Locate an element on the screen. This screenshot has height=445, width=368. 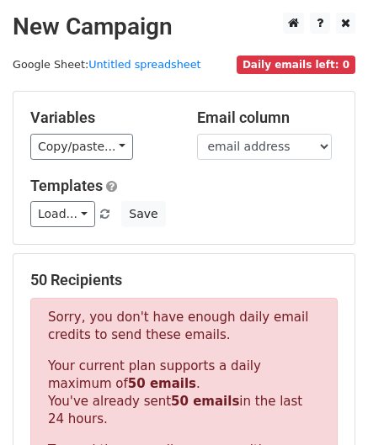
span: Daily emails left: 0 is located at coordinates (295, 65).